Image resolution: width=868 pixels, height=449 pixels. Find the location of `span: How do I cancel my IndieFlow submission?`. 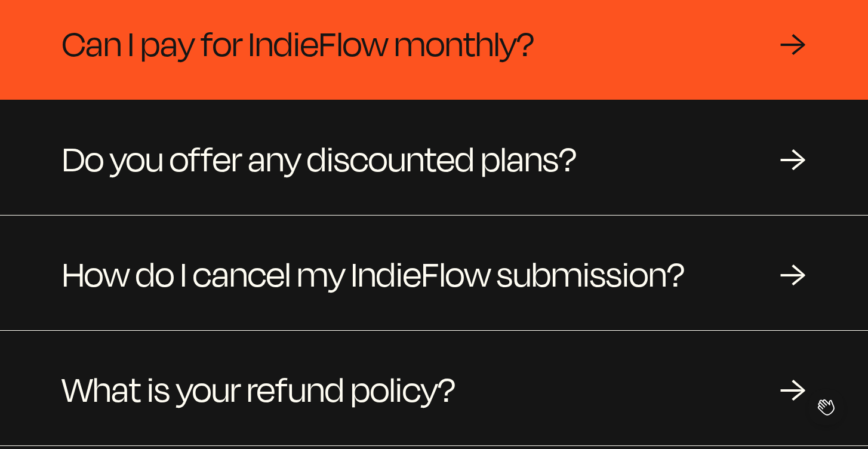

span: How do I cancel my IndieFlow submission? is located at coordinates (373, 273).